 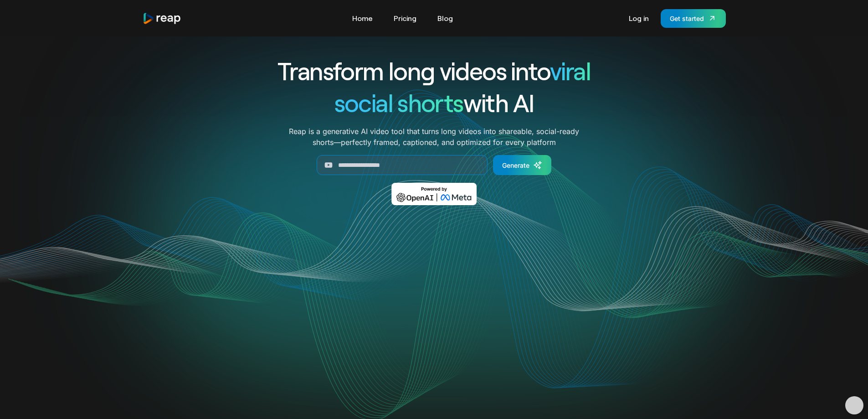 What do you see at coordinates (522, 165) in the screenshot?
I see `a: Generate` at bounding box center [522, 165].